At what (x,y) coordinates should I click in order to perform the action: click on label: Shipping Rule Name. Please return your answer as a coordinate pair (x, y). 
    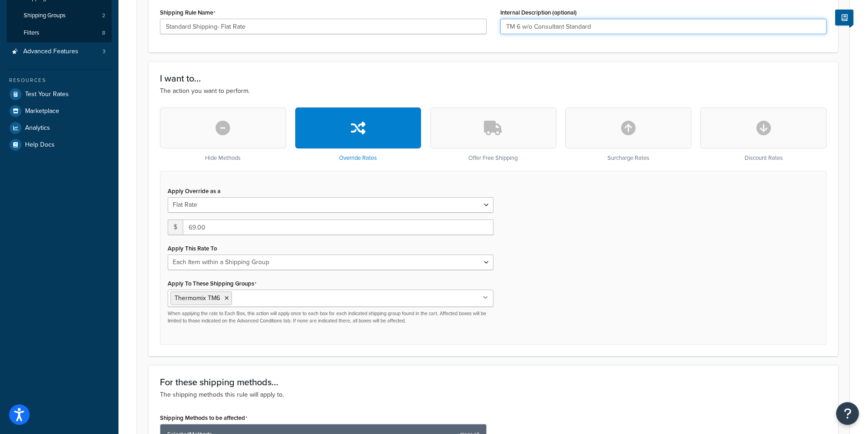
    Looking at the image, I should click on (188, 13).